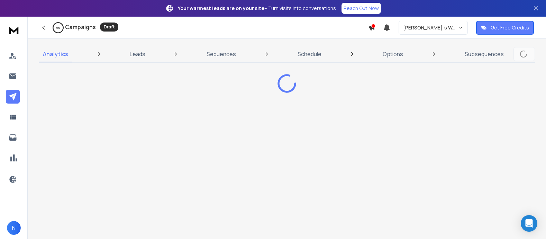 The image size is (546, 239). What do you see at coordinates (55, 54) in the screenshot?
I see `p: Analytics` at bounding box center [55, 54].